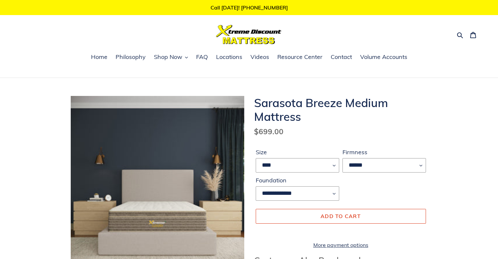 The image size is (498, 259). I want to click on button: Add to cart, so click(341, 216).